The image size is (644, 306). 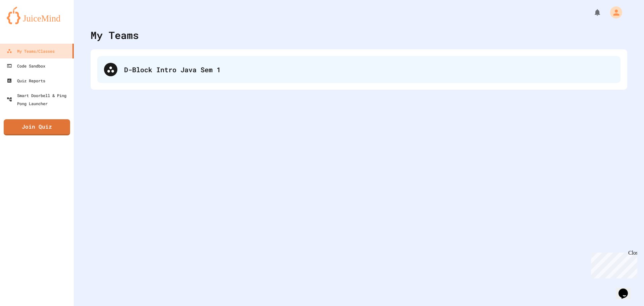 What do you see at coordinates (26, 81) in the screenshot?
I see `div: Quiz Reports` at bounding box center [26, 81].